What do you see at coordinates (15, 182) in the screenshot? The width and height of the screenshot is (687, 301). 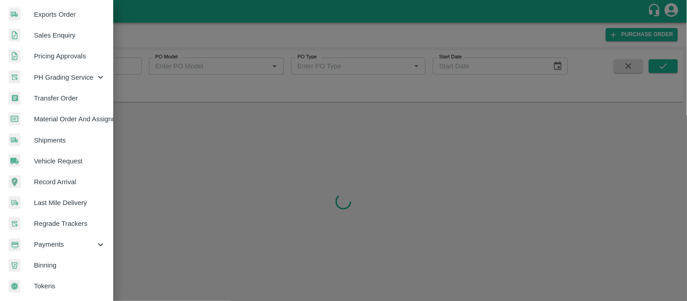 I see `img: recordArrival` at bounding box center [15, 182].